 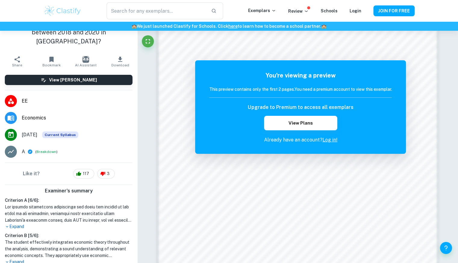 What do you see at coordinates (63, 11) in the screenshot?
I see `a: Clastify logo` at bounding box center [63, 11].